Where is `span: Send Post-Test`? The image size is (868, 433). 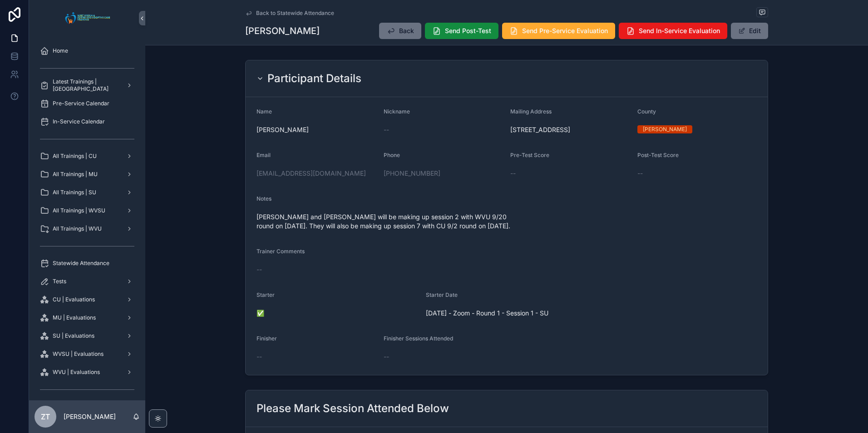
span: Send Post-Test is located at coordinates (468, 31).